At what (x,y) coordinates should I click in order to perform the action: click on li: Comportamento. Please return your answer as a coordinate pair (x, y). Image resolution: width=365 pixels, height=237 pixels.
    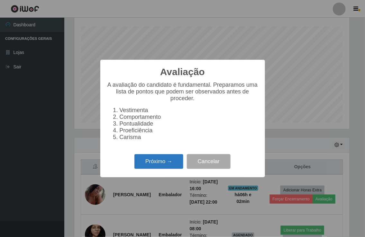
    Looking at the image, I should click on (189, 117).